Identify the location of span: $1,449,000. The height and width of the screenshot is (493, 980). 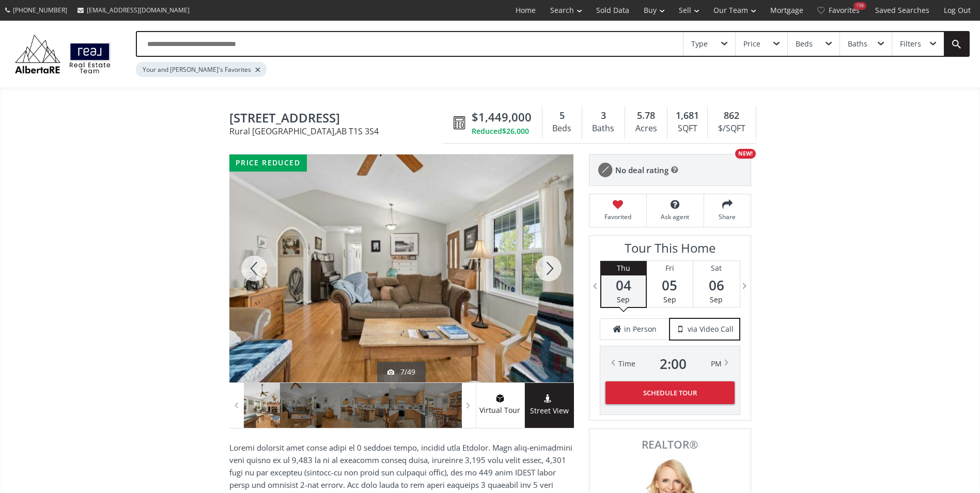
(502, 117).